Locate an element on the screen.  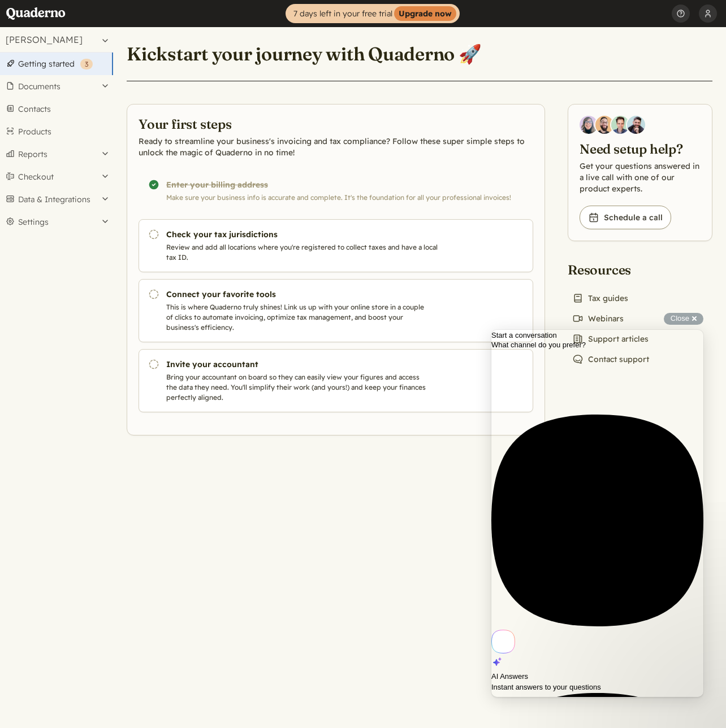
p: Get your questions answered in a live call with one of our product experts. is located at coordinates (640, 177).